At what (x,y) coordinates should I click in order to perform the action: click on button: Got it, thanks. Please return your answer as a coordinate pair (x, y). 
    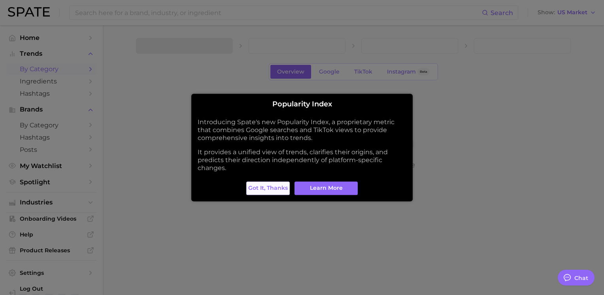
    Looking at the image, I should click on (268, 188).